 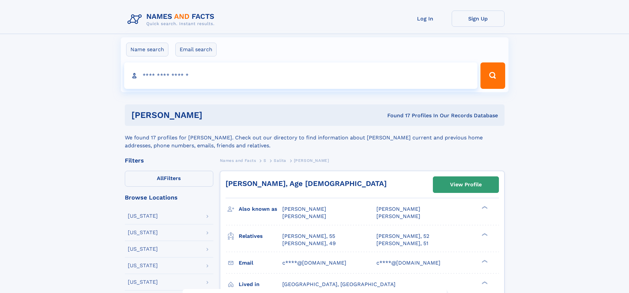 What do you see at coordinates (260, 236) in the screenshot?
I see `h3: Relatives` at bounding box center [260, 236].